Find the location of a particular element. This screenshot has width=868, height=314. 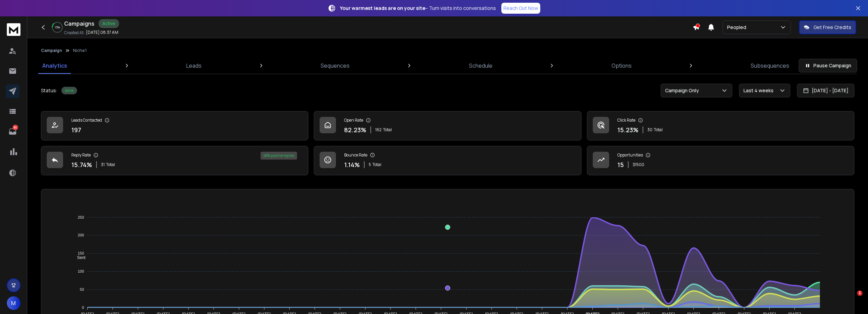

p: Leads is located at coordinates (194, 66).